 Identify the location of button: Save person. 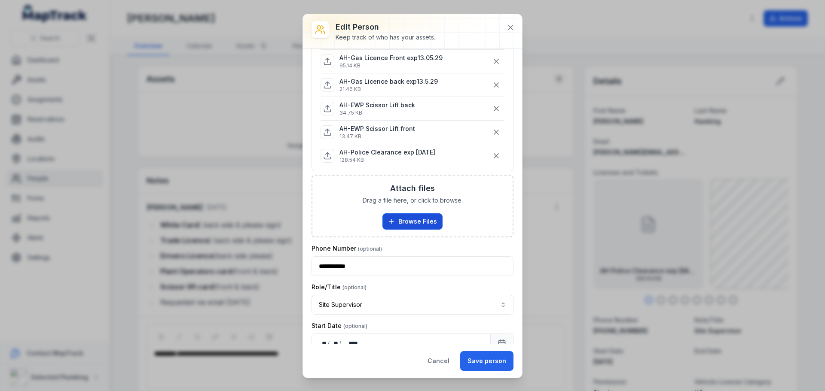
(487, 361).